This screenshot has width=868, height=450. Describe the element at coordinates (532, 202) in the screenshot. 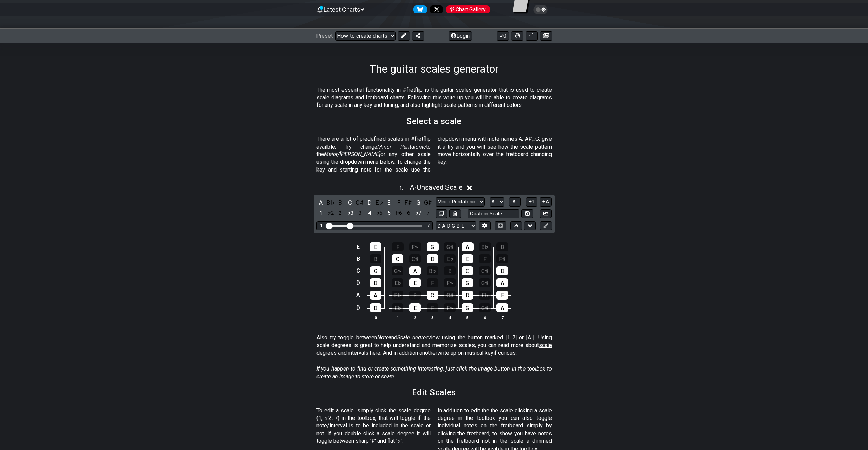

I see `button: 1` at that location.